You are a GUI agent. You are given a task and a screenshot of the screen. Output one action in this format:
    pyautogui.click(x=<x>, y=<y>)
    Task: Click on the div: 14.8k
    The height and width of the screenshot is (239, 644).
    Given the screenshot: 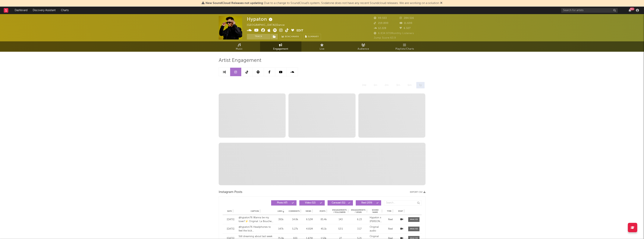 What is the action you would take?
    pyautogui.click(x=295, y=220)
    